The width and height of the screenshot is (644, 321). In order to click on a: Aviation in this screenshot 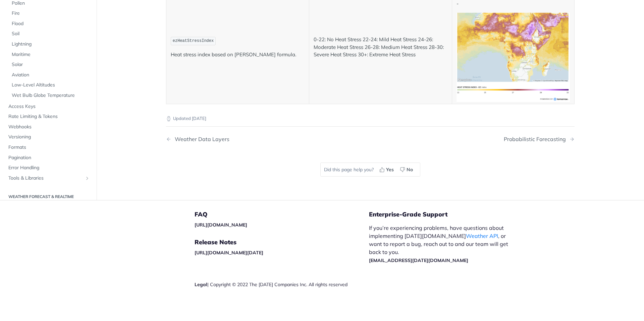, I will do `click(50, 75)`.